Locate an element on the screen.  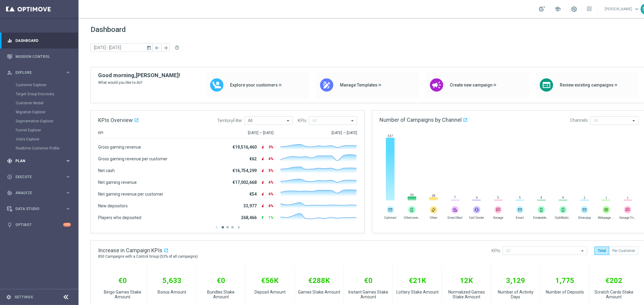
div: Plan is located at coordinates (36, 161).